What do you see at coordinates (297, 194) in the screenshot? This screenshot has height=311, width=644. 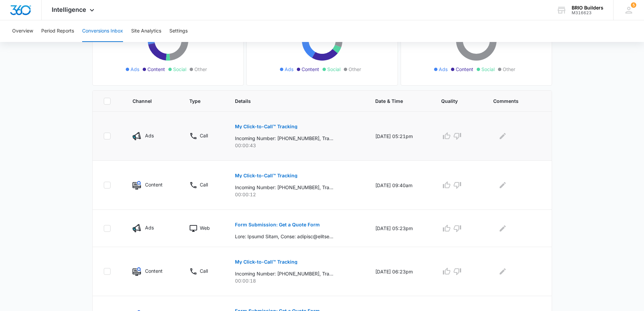 I see `p: 00:00:12` at bounding box center [297, 194].